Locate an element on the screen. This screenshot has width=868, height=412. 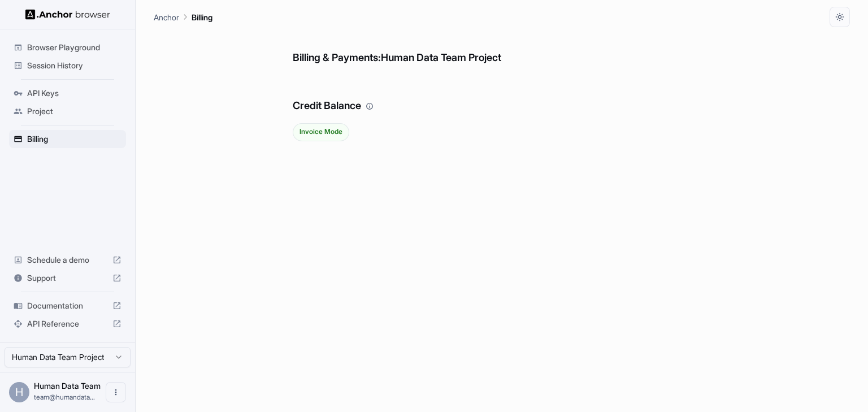
div: API Keys is located at coordinates (67, 94).